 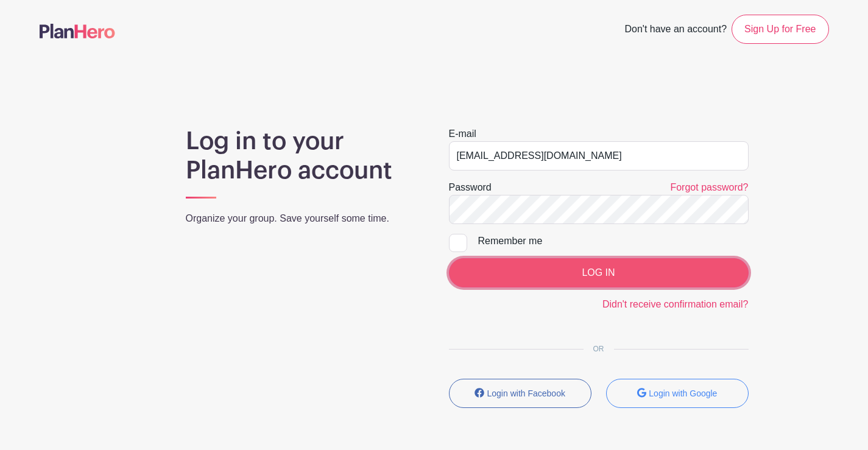 I want to click on img: logo-507f7623f17ff9eddc593b1ce0a138ce2505c220e1c5a4e2b4648c50719b7d32.svg, so click(x=77, y=31).